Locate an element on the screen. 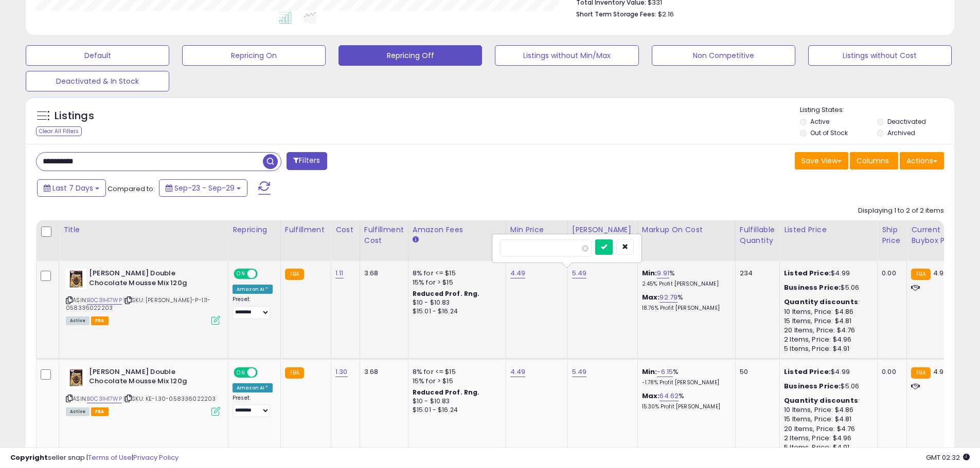 Image resolution: width=980 pixels, height=468 pixels. a: Terms of Use is located at coordinates (109, 458).